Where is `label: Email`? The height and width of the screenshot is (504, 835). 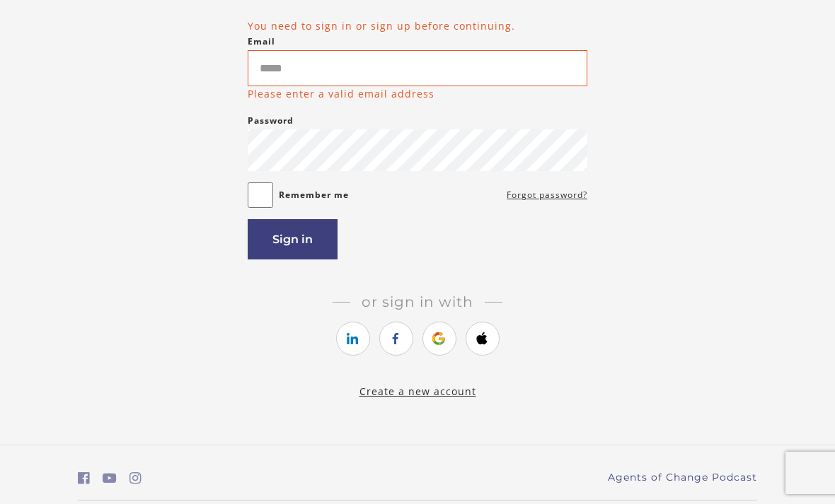 label: Email is located at coordinates (261, 42).